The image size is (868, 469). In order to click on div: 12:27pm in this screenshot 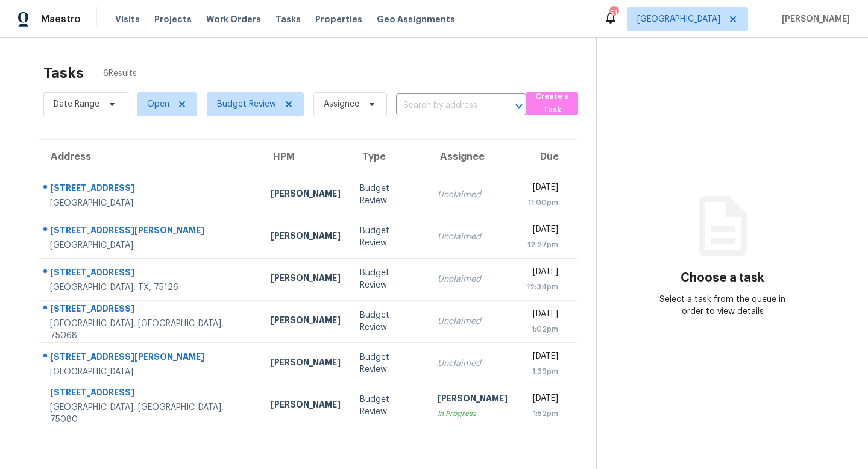, I will do `click(543, 245)`.